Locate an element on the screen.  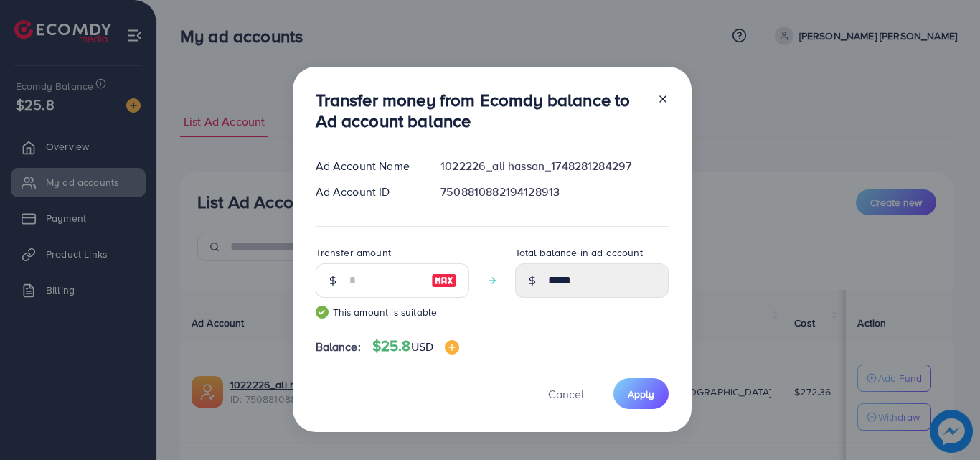
div: Ad Account ID is located at coordinates (366, 192).